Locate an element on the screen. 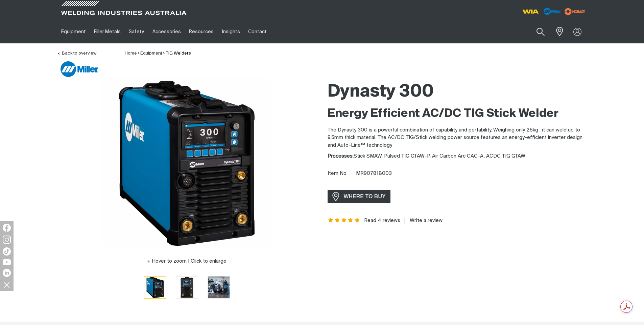 This screenshot has height=325, width=644. button: Go to slide 2 is located at coordinates (187, 287).